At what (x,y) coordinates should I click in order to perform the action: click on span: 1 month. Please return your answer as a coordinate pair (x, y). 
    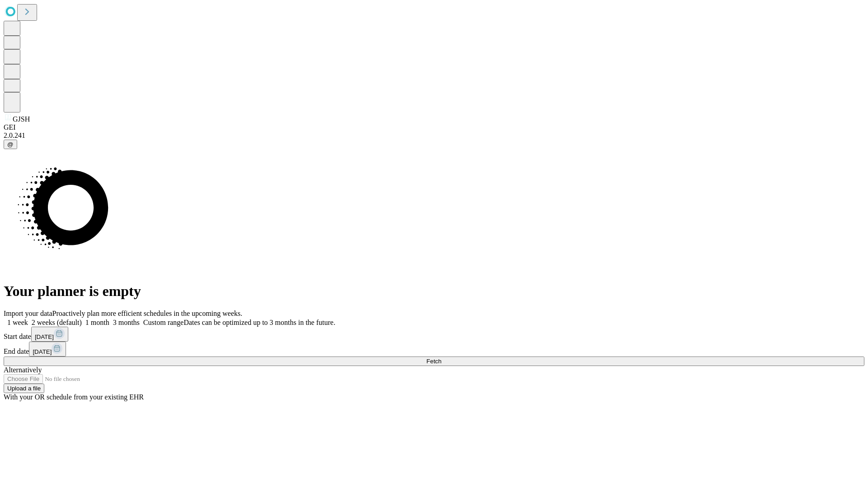
    Looking at the image, I should click on (97, 322).